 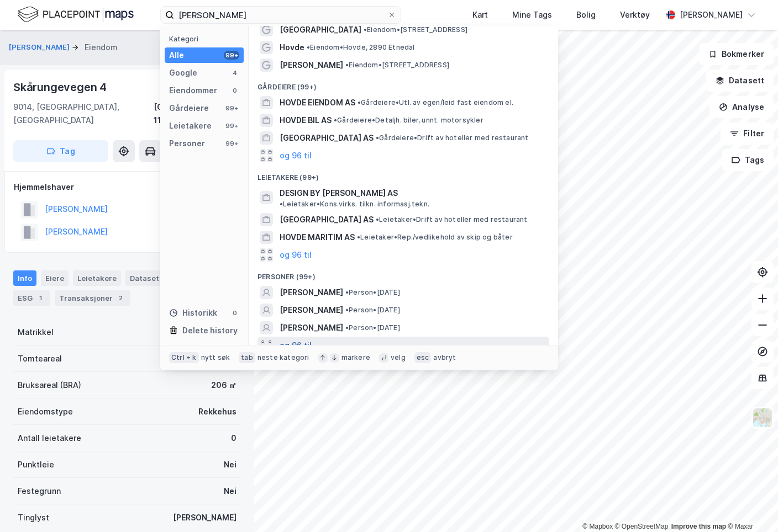 I want to click on div: neste kategori, so click(x=284, y=358).